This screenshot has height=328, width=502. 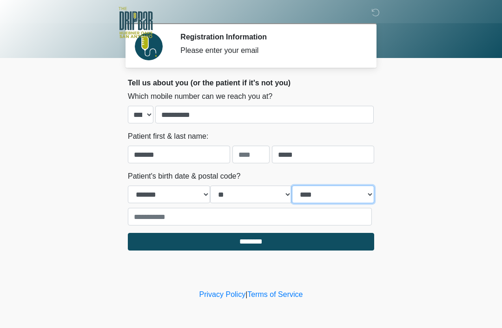 I want to click on a: Terms of Service, so click(x=274, y=294).